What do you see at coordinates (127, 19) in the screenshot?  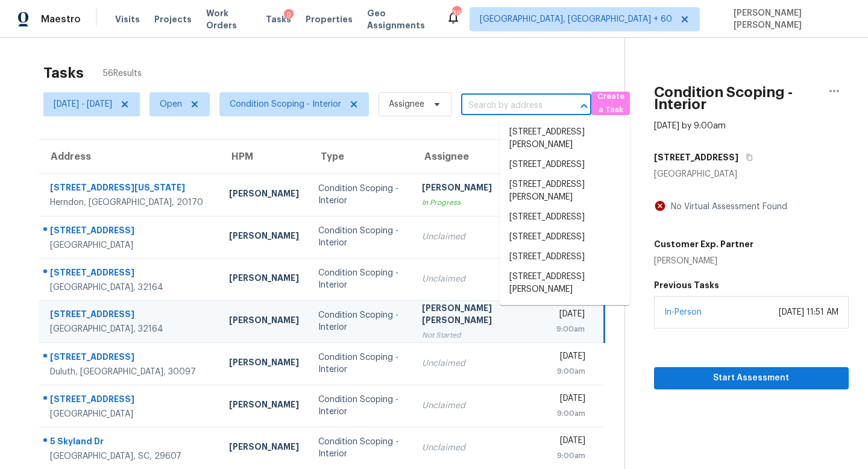 I see `span: Visits` at bounding box center [127, 19].